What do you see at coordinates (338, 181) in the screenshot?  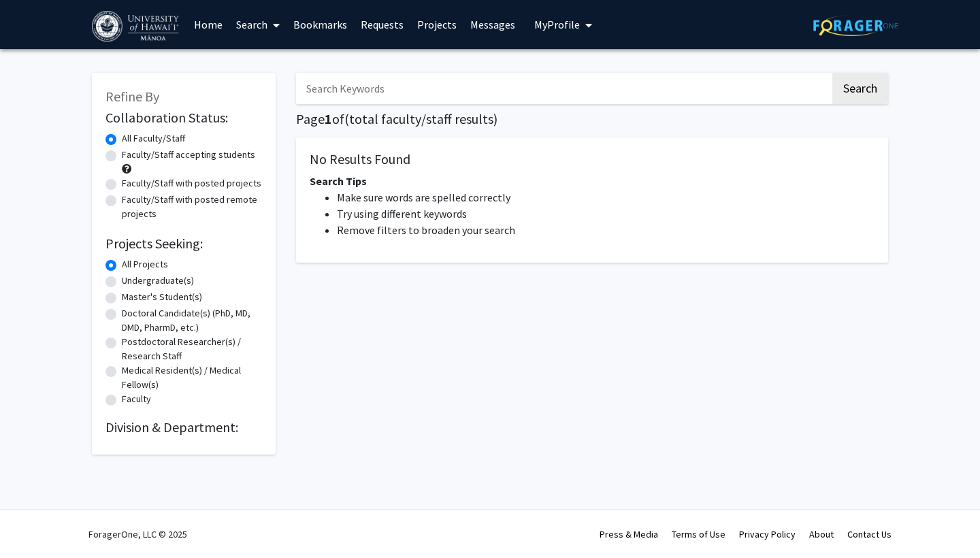 I see `span: Search Tips` at bounding box center [338, 181].